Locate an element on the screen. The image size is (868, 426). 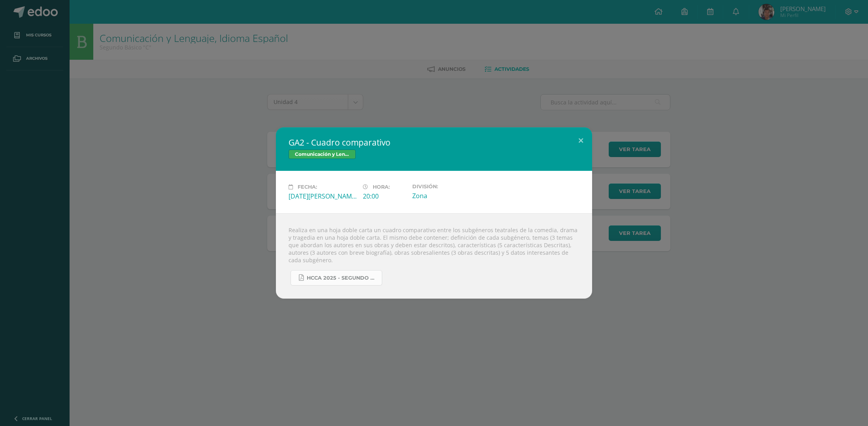
h2: GA2 - Cuadro comparativo is located at coordinates (434, 142).